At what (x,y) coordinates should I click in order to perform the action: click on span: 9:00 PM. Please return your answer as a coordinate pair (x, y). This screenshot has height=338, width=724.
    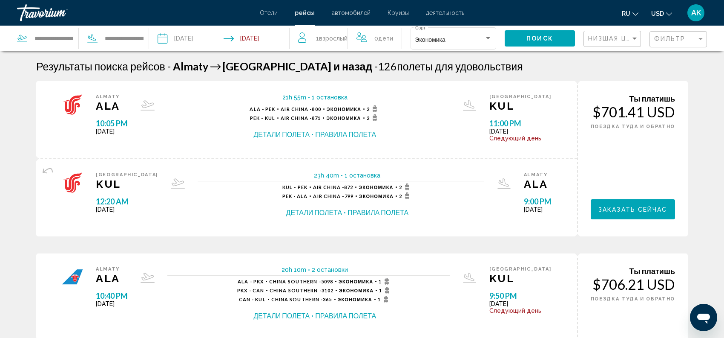
    Looking at the image, I should click on (538, 201).